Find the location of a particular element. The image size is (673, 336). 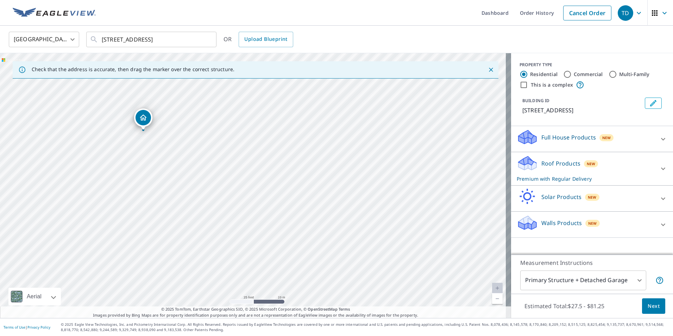

p: Solar Products is located at coordinates (562, 197).